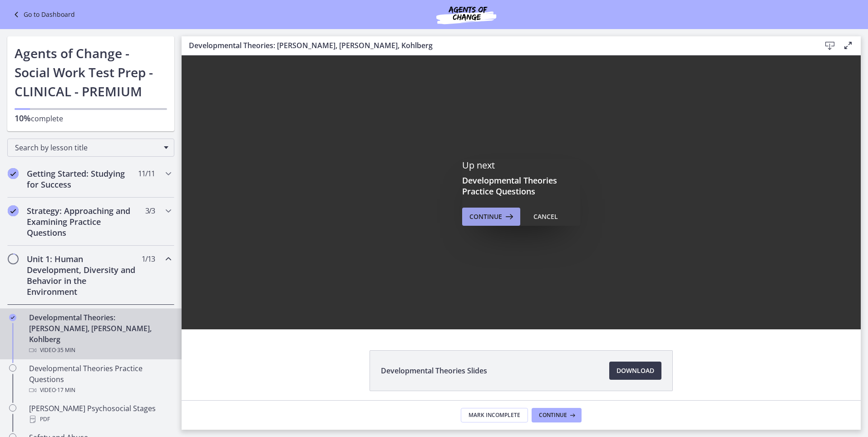 The height and width of the screenshot is (437, 868). What do you see at coordinates (635, 371) in the screenshot?
I see `span: Download` at bounding box center [635, 371].